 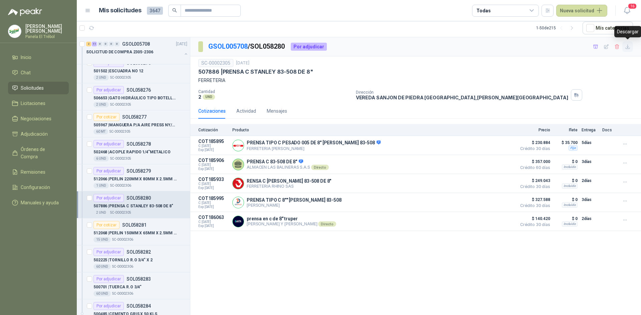 I want to click on span: Licitaciones, so click(x=33, y=103).